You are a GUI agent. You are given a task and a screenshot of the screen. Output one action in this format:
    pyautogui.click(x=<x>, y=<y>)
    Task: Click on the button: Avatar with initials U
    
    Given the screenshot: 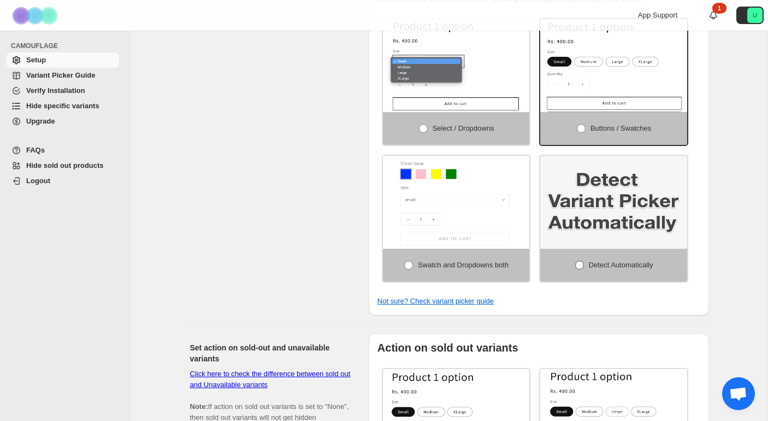 What is the action you would take?
    pyautogui.click(x=750, y=15)
    